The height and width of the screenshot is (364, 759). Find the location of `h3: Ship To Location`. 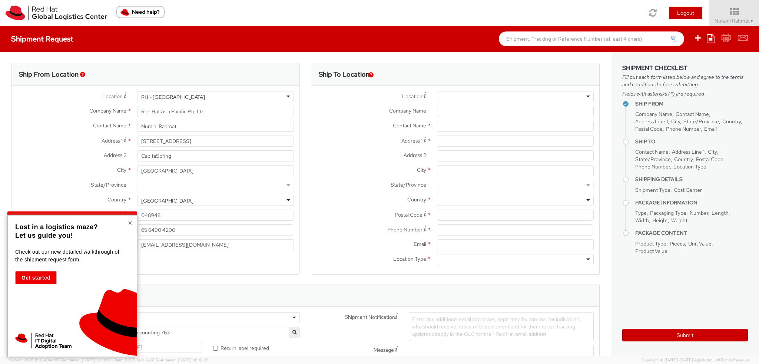

h3: Ship To Location is located at coordinates (344, 75).